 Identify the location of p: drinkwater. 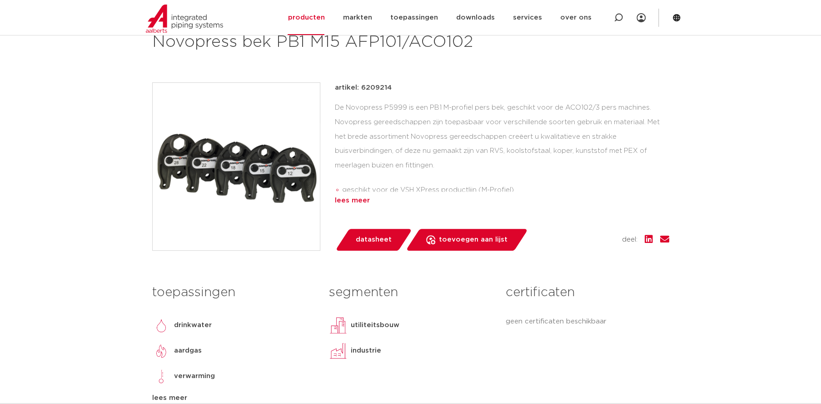
(193, 325).